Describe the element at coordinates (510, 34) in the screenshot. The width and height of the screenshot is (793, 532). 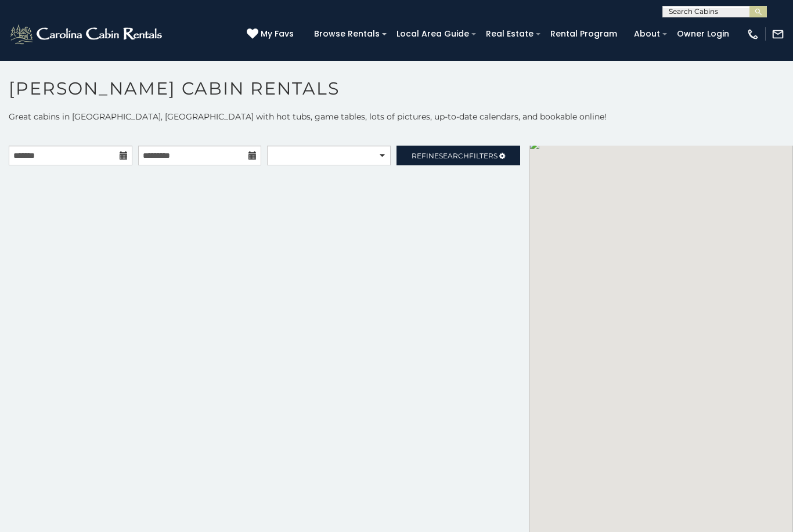
I see `a: Real Estate` at that location.